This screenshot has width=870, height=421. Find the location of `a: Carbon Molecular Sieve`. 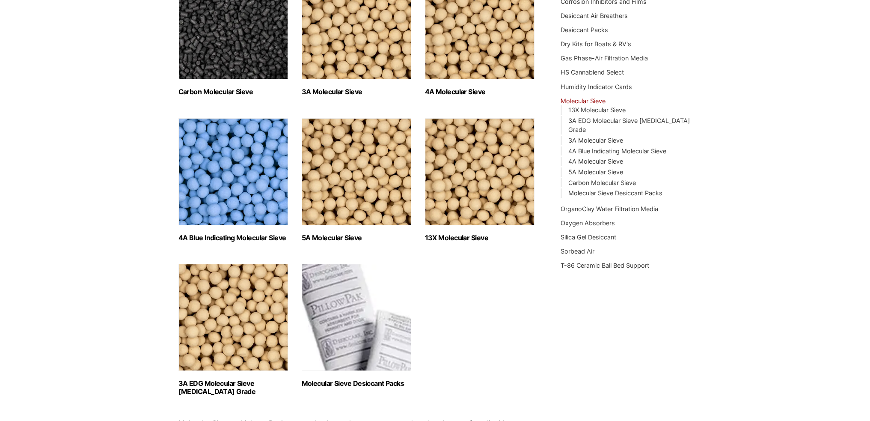

a: Carbon Molecular Sieve is located at coordinates (602, 182).